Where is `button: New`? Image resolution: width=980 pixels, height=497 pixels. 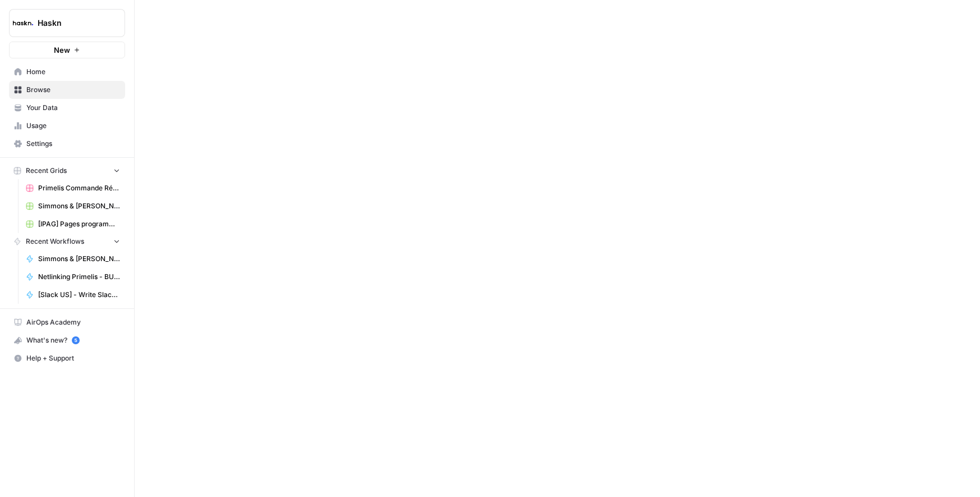 button: New is located at coordinates (67, 50).